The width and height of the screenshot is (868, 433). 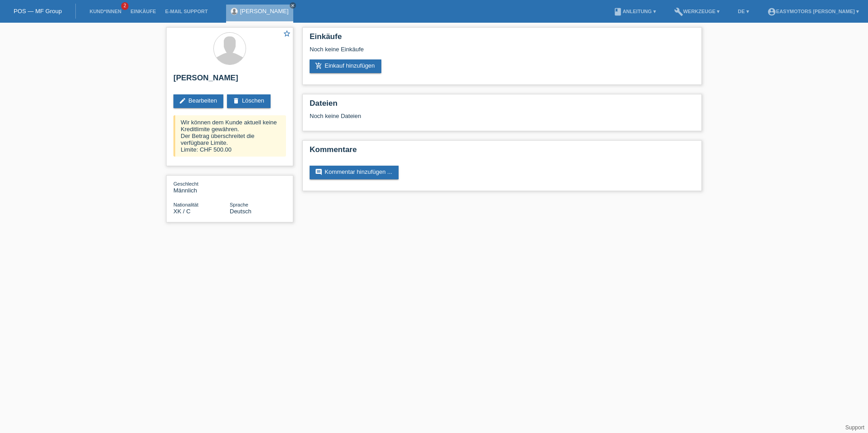 I want to click on a: E-Mail Support, so click(x=186, y=11).